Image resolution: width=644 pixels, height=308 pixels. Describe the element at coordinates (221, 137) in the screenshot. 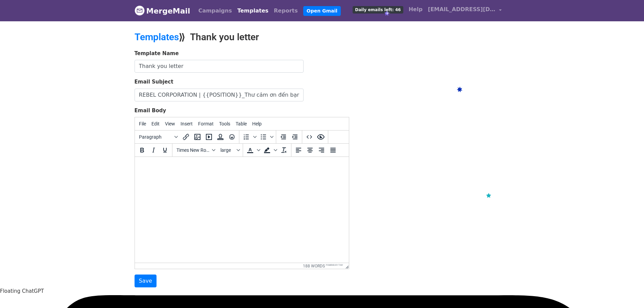

I see `button: Insert template` at that location.